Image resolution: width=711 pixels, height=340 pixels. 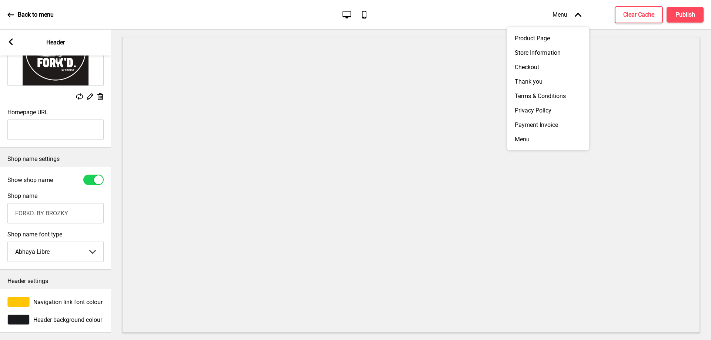 What do you see at coordinates (548, 125) in the screenshot?
I see `div: Payment Invoice` at bounding box center [548, 125].